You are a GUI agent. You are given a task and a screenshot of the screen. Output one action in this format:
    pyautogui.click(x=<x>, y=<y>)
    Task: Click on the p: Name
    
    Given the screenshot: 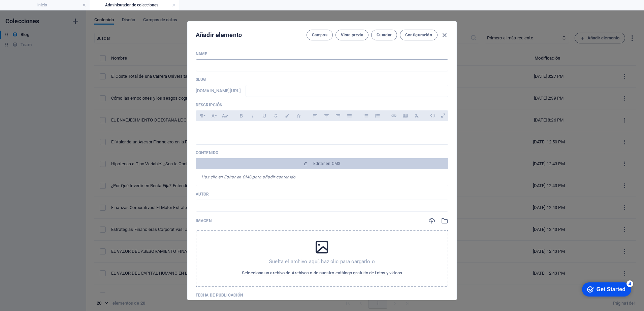 What is the action you would take?
    pyautogui.click(x=322, y=54)
    